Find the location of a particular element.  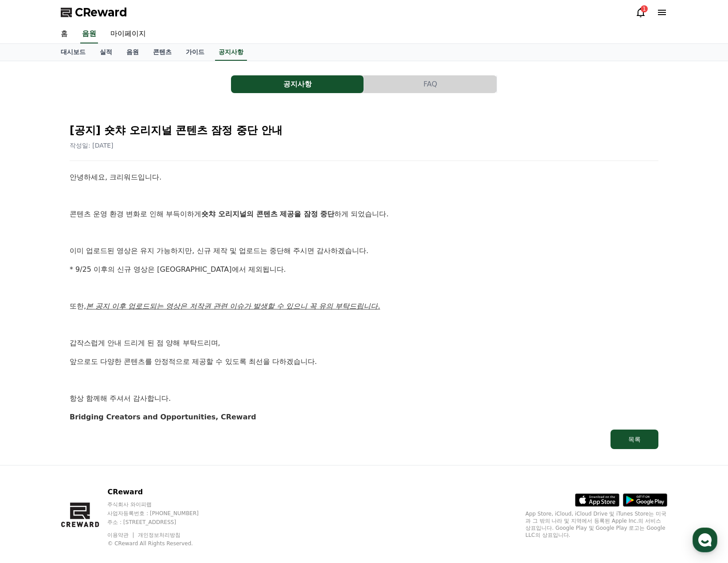

a: 이용약관 is located at coordinates (121, 535).